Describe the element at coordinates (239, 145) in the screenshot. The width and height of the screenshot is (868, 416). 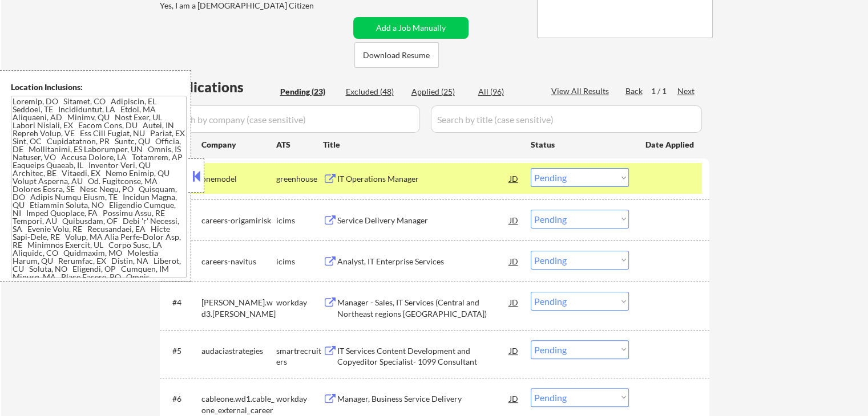
I see `div: Company` at that location.